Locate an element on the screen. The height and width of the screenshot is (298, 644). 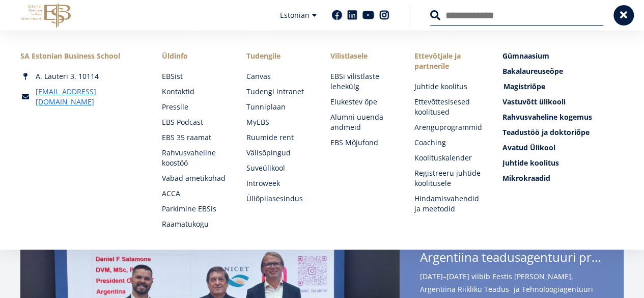
span: Magistriõpe is located at coordinates (524, 86).